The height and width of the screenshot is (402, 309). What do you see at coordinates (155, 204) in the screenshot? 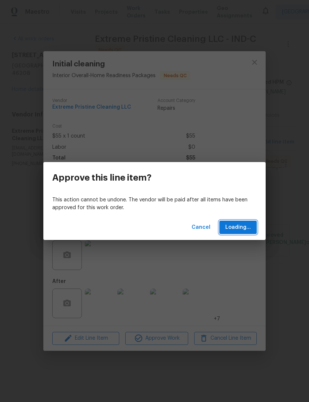
I see `p: This action cannot be undone. The vendor will be paid after all items have been approved for this...` at bounding box center [155, 204].